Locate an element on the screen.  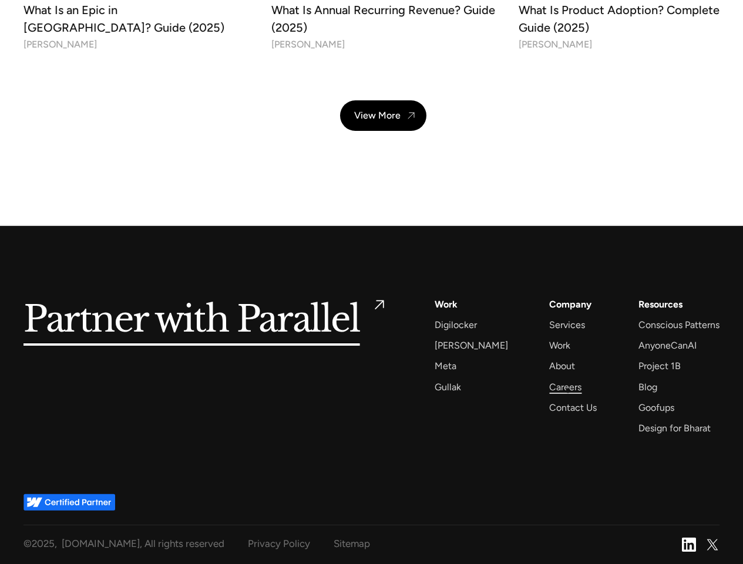
div: Resources is located at coordinates (660, 304).